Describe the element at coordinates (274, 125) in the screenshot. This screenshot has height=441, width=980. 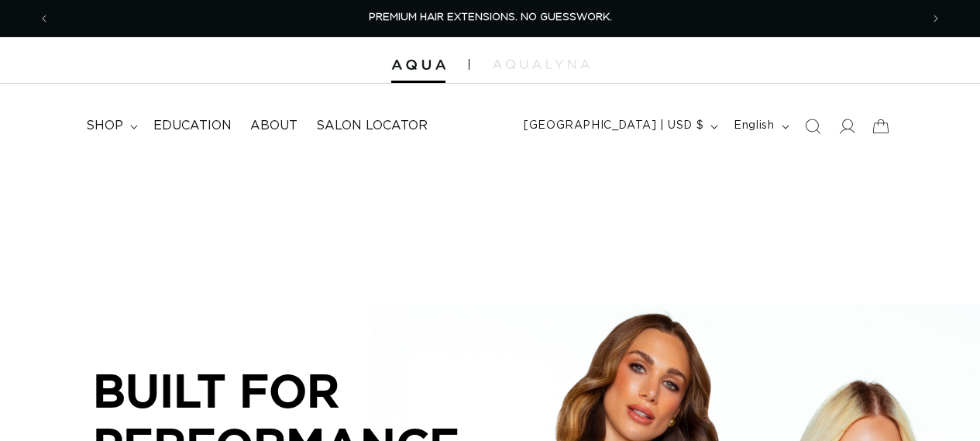
I see `a: About` at that location.